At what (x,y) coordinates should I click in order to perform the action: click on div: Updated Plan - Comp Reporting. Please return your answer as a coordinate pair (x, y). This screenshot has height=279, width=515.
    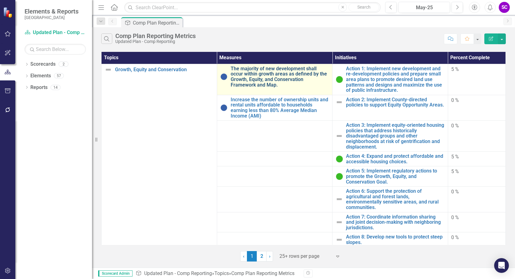
    Looking at the image, I should click on (155, 41).